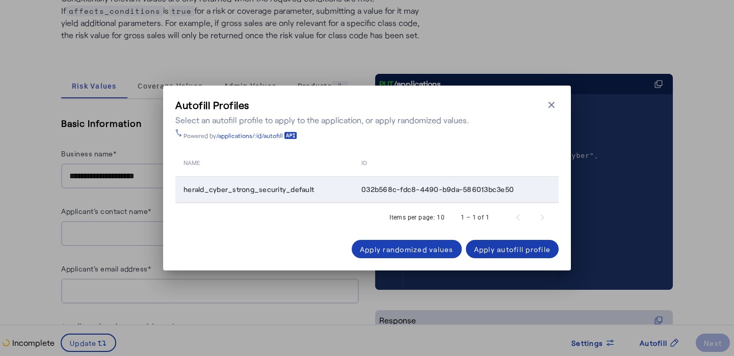 The height and width of the screenshot is (356, 734). Describe the element at coordinates (364, 162) in the screenshot. I see `span: id` at that location.